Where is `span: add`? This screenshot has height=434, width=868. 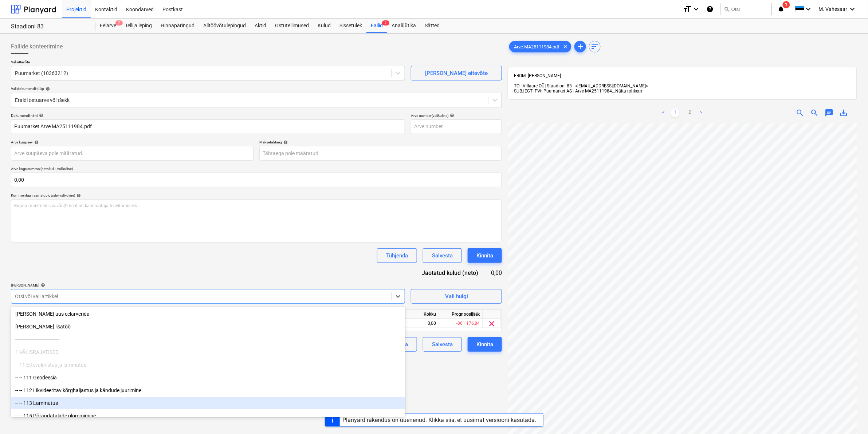 span: add is located at coordinates (580, 47).